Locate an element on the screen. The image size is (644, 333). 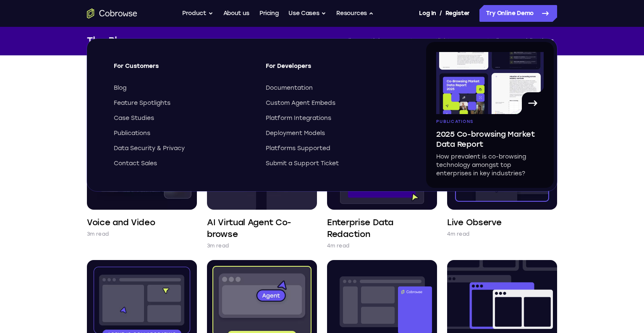
p: How prevalent is co-browsing technology amongst top enterprises in key industries? is located at coordinates (490, 165).